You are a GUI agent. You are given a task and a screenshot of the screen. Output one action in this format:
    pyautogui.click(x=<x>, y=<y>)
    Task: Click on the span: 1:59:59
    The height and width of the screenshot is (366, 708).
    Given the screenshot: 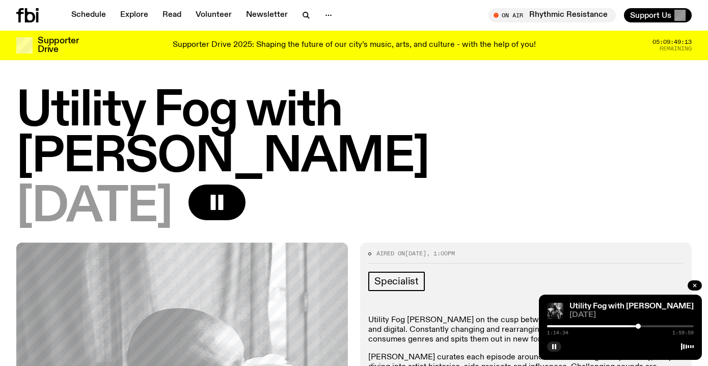 What is the action you would take?
    pyautogui.click(x=683, y=332)
    